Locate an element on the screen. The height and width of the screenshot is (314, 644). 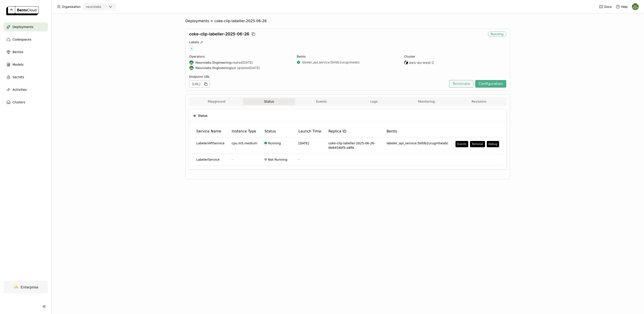
a: Enterprise is located at coordinates (26, 287).